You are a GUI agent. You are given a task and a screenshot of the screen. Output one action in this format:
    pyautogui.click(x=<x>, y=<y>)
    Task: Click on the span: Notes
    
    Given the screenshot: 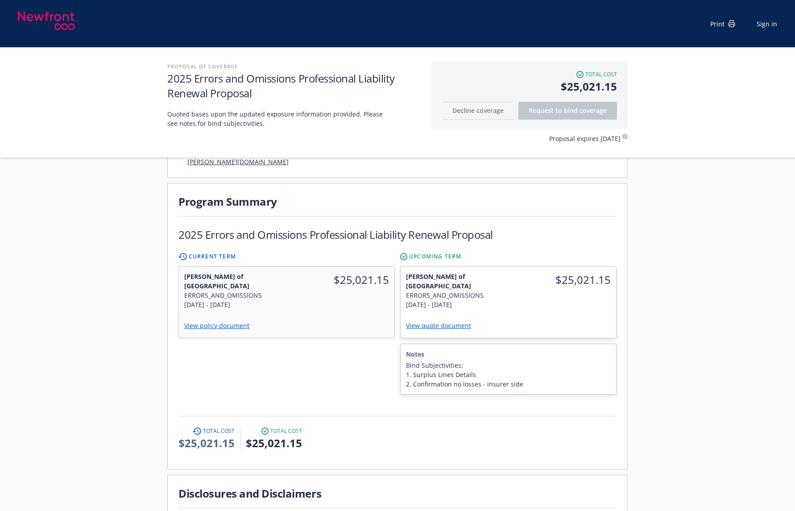 What is the action you would take?
    pyautogui.click(x=508, y=354)
    